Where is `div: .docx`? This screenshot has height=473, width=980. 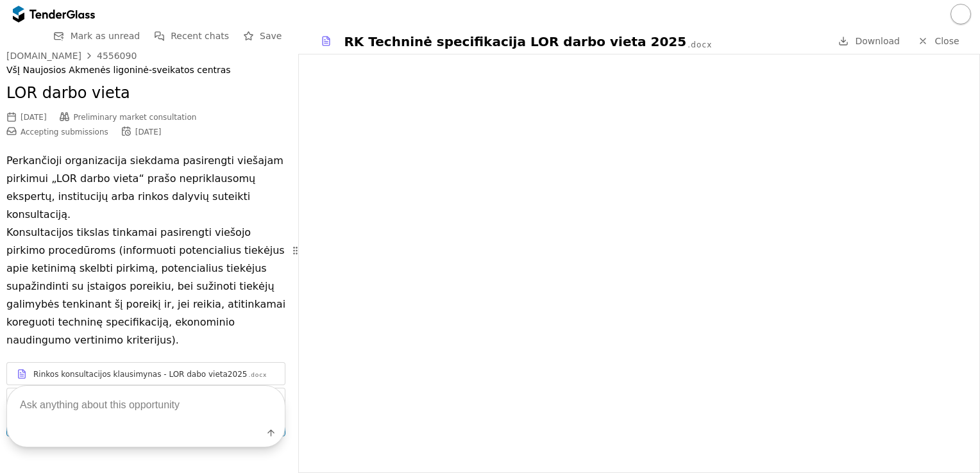 div: .docx is located at coordinates (700, 45).